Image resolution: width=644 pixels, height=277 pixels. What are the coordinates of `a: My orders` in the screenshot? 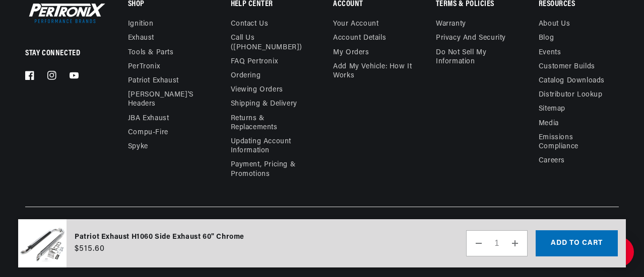 It's located at (351, 53).